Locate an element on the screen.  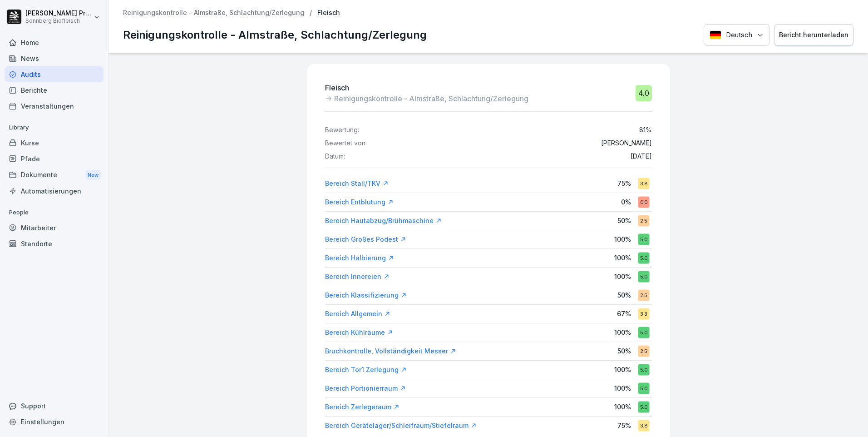
p: People is located at coordinates (54, 212).